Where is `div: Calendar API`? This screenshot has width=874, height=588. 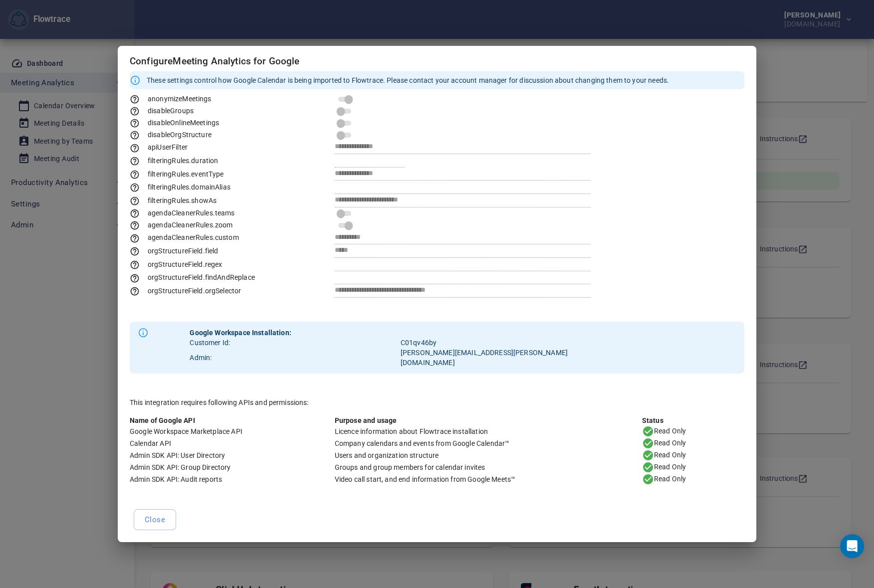
div: Calendar API is located at coordinates (232, 443).